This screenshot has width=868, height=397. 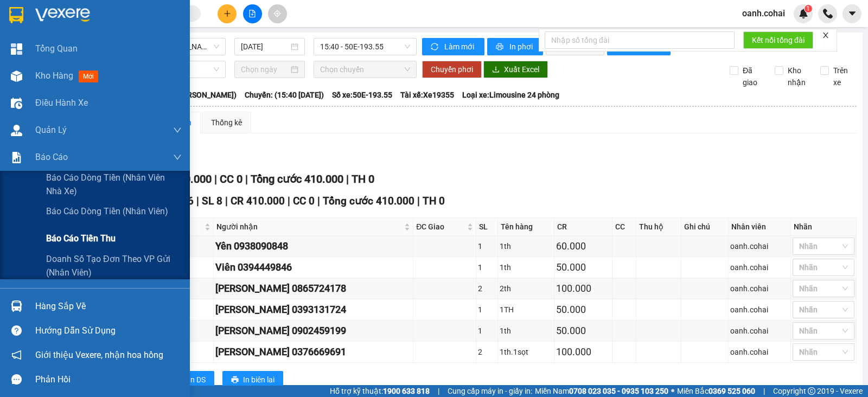 I want to click on span: notification, so click(x=16, y=355).